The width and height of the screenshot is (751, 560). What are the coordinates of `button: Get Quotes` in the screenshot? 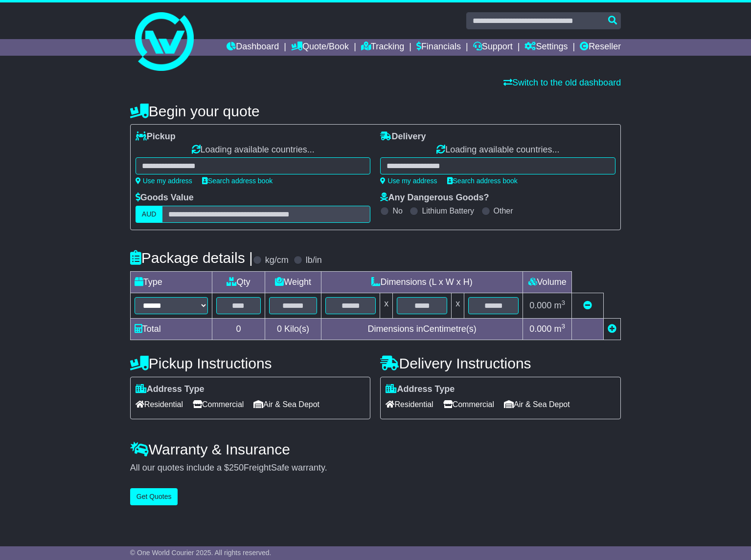 It's located at (154, 497).